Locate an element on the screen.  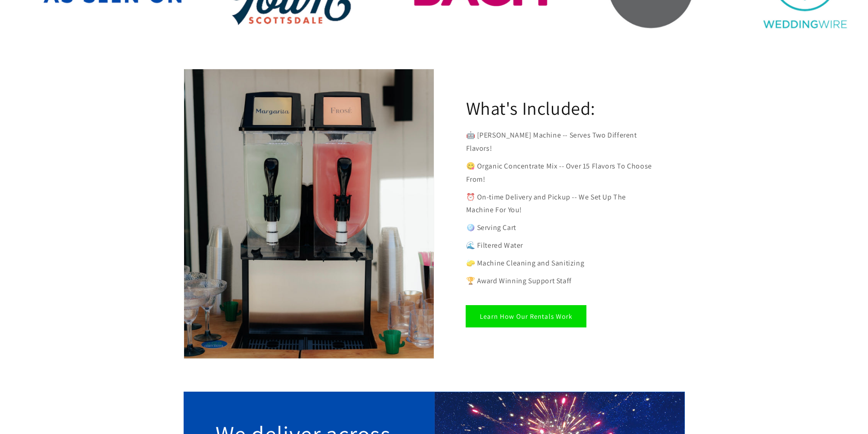
p: 😋 Organic Concentrate Mix -- Over 15 Flavors To Choose From! is located at coordinates (559, 173).